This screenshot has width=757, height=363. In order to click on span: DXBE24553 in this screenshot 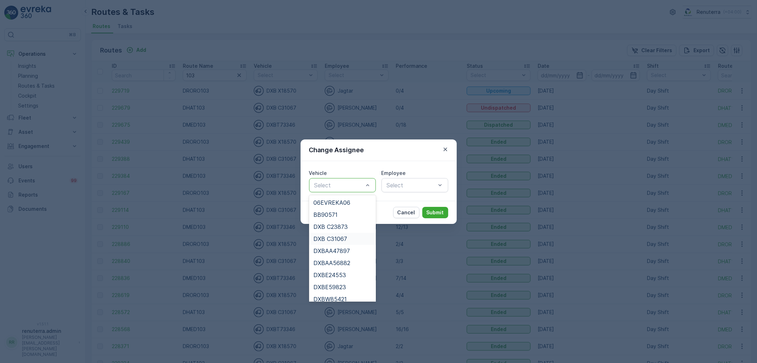, I will do `click(330, 275)`.